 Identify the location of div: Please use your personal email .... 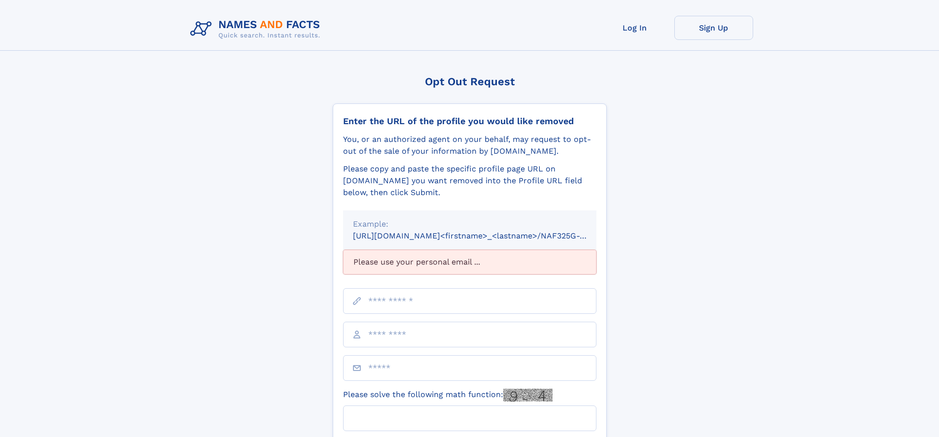
(470, 262).